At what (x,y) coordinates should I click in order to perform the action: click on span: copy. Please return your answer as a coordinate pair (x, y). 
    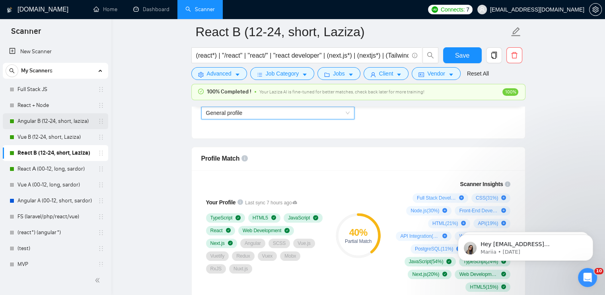
    Looking at the image, I should click on (494, 55).